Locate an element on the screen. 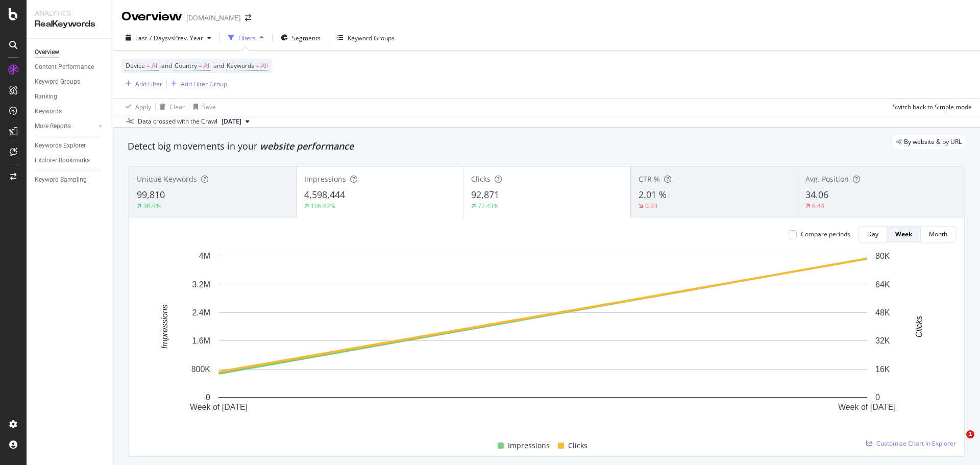 The image size is (980, 465). text: 1.6M is located at coordinates (201, 340).